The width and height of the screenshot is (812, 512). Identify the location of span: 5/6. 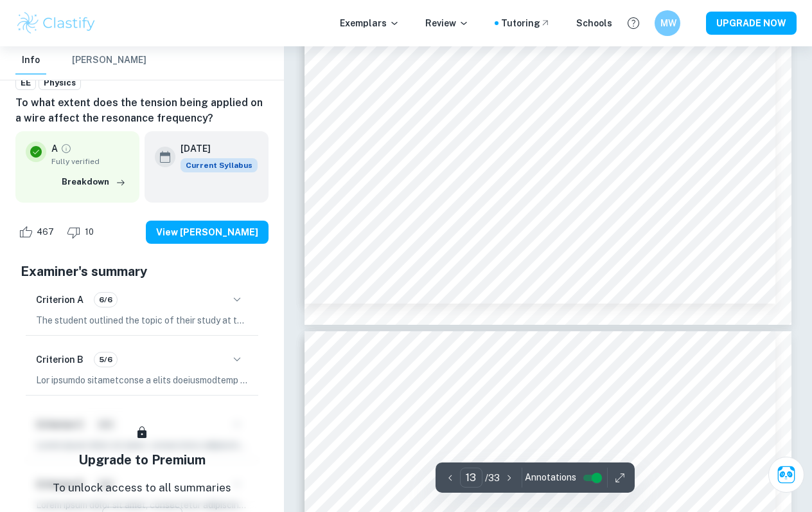
(105, 359).